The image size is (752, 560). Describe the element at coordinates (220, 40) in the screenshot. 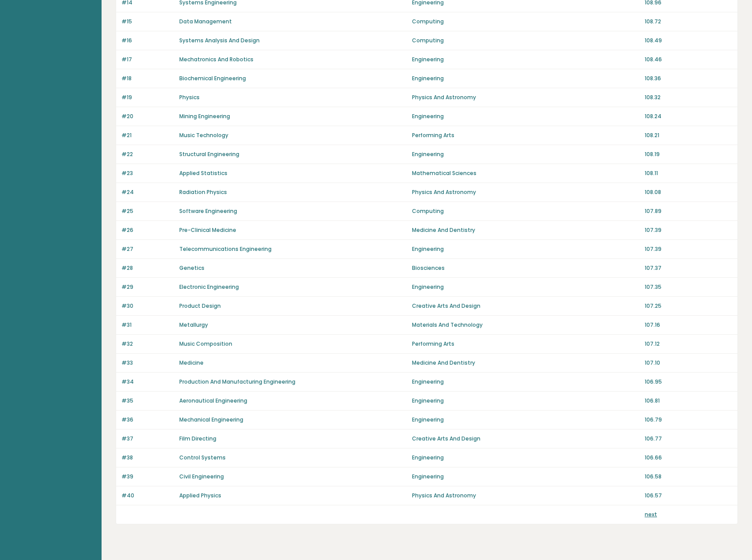

I see `a: Systems Analysis And Design` at that location.